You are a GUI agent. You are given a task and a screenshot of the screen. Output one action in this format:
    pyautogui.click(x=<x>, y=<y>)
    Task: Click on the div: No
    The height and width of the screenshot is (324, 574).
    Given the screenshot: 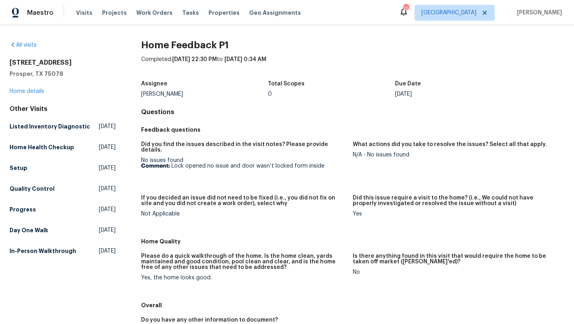 What is the action you would take?
    pyautogui.click(x=455, y=272)
    